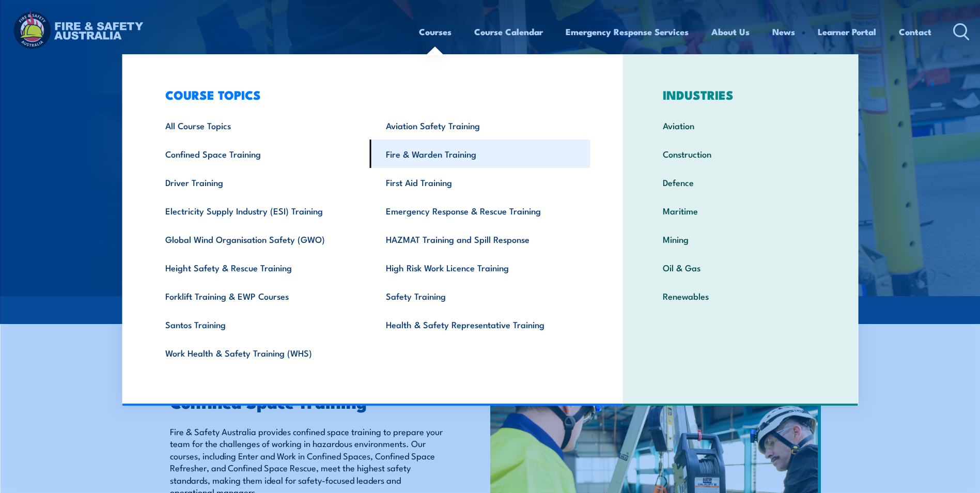 The height and width of the screenshot is (493, 980). What do you see at coordinates (259, 296) in the screenshot?
I see `a: Forklift Training & EWP Courses` at bounding box center [259, 296].